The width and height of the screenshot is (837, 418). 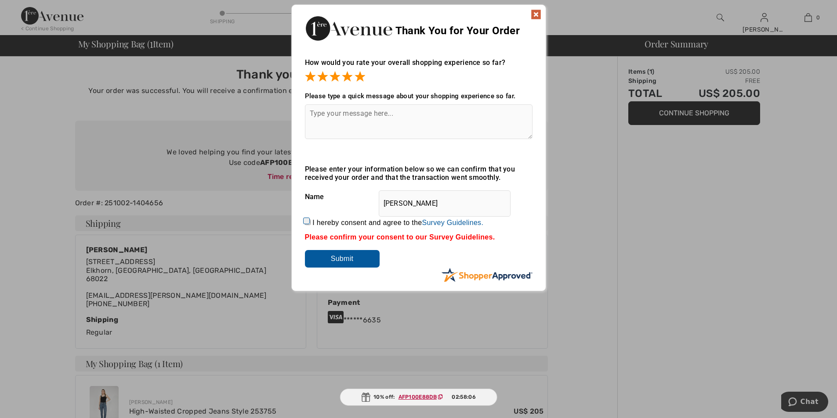 I want to click on div: How would you rate your overall shopping experience so far?, so click(x=418, y=66).